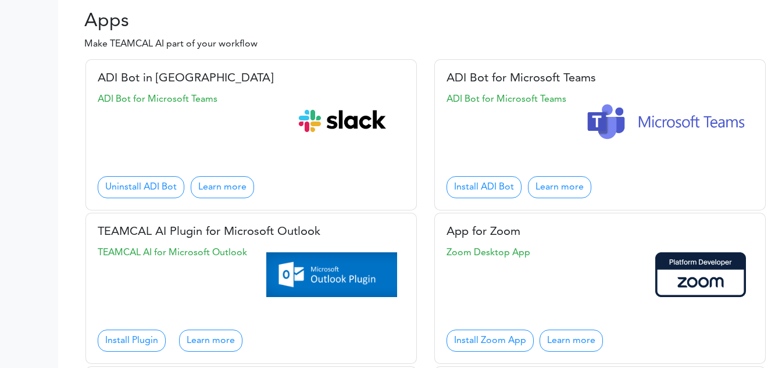  What do you see at coordinates (172, 254) in the screenshot?
I see `p: TEAMCAL AI for Microsoft Outlook` at bounding box center [172, 254].